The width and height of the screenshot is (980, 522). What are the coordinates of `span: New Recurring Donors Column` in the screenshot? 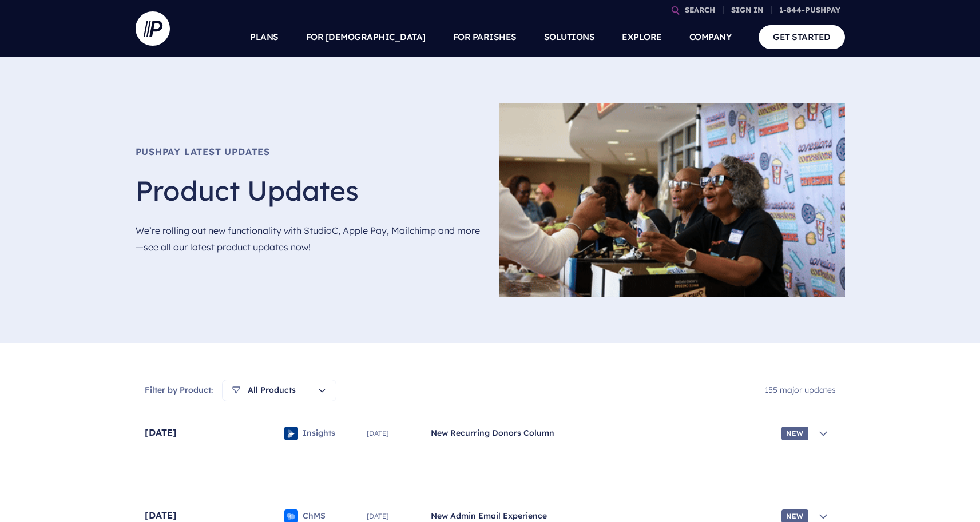 It's located at (603, 433).